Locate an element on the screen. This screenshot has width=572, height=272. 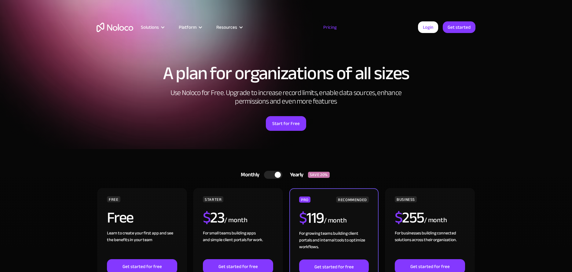
a: Start for Free is located at coordinates (286, 124).